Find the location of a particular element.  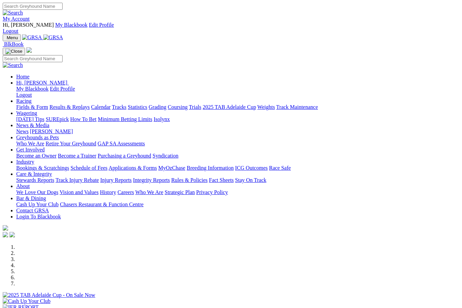

img: Close is located at coordinates (14, 51).